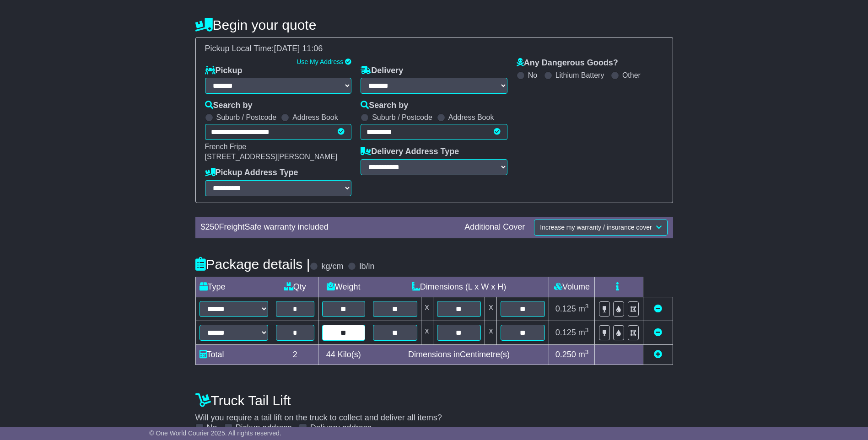 The height and width of the screenshot is (440, 868). What do you see at coordinates (600, 227) in the screenshot?
I see `button: Increase my warranty / insurance cover` at bounding box center [600, 227].